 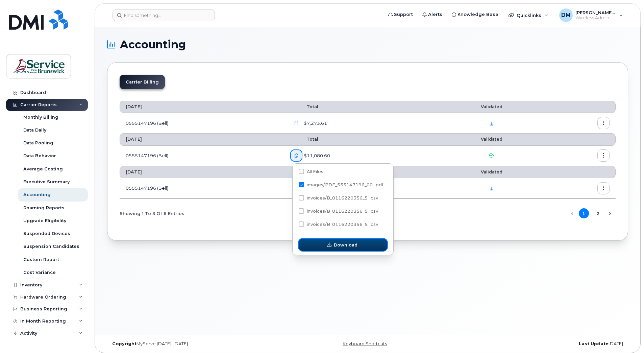 What do you see at coordinates (316, 155) in the screenshot?
I see `span: $11,080.60` at bounding box center [316, 155].